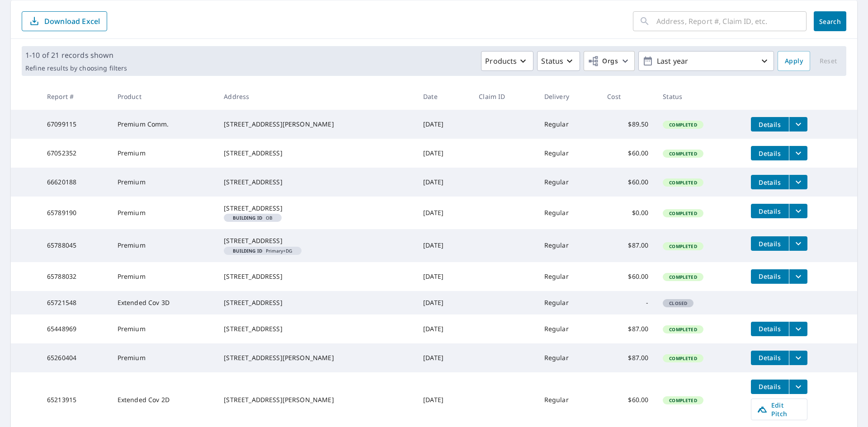  I want to click on td: 66620188, so click(75, 182).